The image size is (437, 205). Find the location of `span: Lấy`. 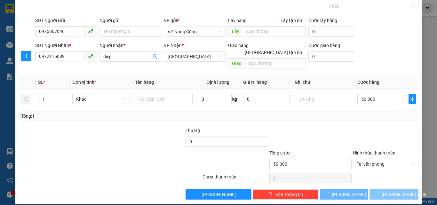

span: Lấy is located at coordinates (235, 31).